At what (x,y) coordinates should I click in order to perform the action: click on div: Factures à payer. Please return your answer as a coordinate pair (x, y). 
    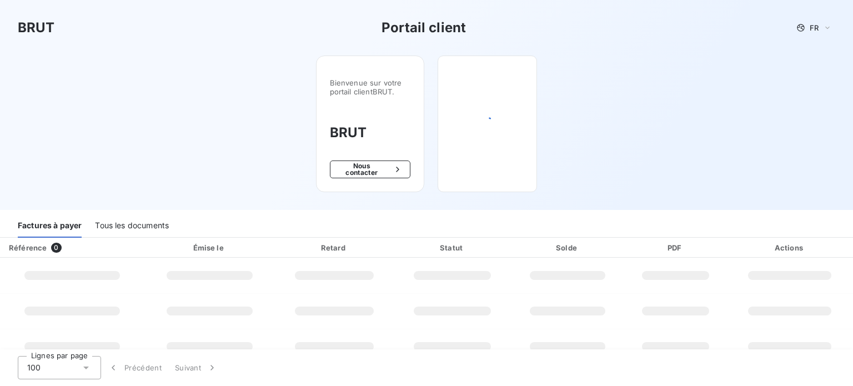
    Looking at the image, I should click on (49, 226).